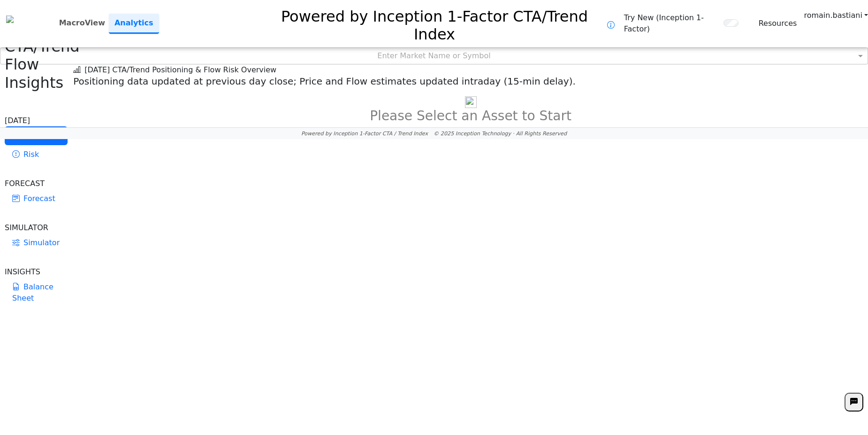 Image resolution: width=868 pixels, height=435 pixels. What do you see at coordinates (82, 23) in the screenshot?
I see `a: MacroView` at bounding box center [82, 23].